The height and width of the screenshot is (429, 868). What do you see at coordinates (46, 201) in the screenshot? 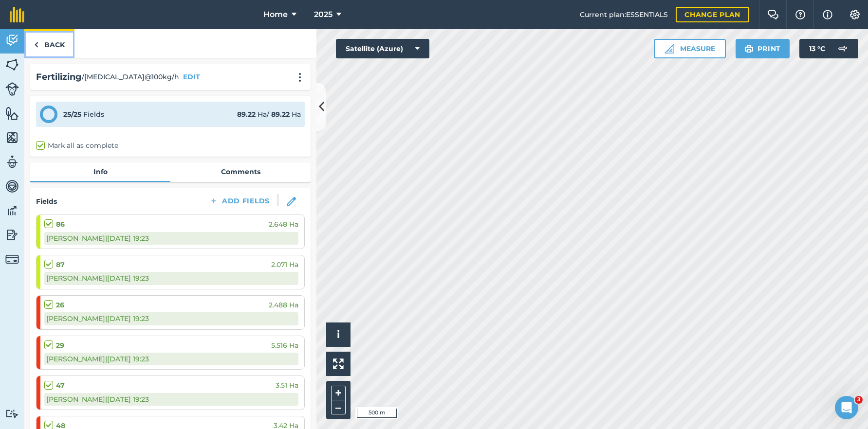
I see `h4: Fields` at bounding box center [46, 201].